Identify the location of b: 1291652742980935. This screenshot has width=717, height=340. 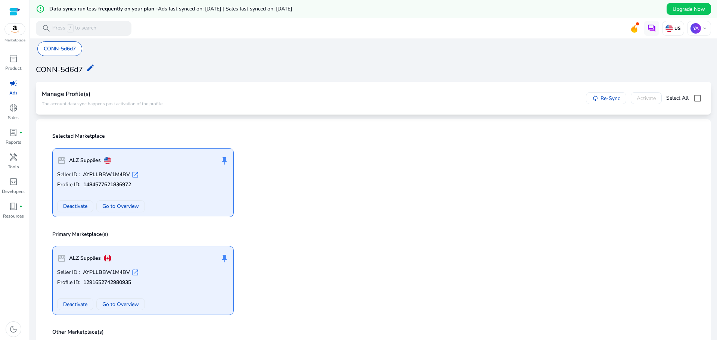
(107, 283).